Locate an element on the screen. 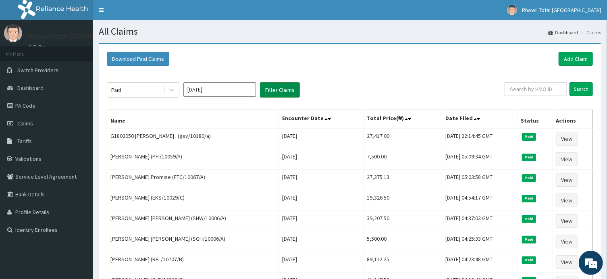 This screenshot has width=607, height=279. span: Switch Providers is located at coordinates (38, 70).